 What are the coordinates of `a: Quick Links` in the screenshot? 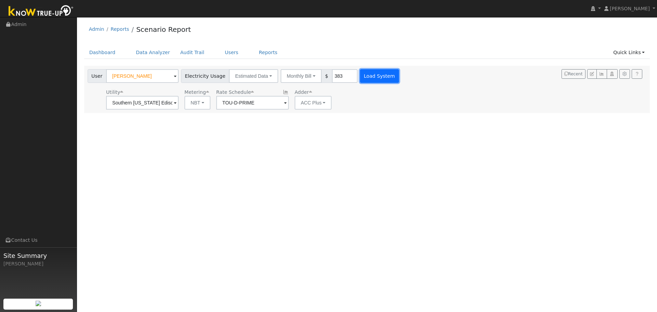 It's located at (629, 52).